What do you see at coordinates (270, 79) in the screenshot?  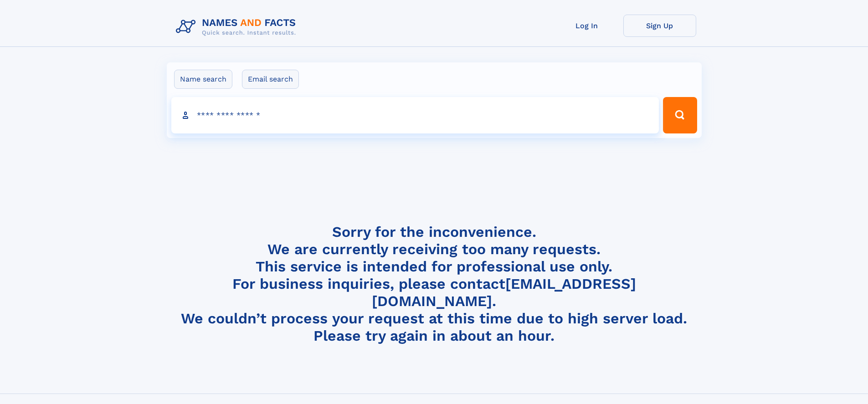 I see `label: Email search` at bounding box center [270, 79].